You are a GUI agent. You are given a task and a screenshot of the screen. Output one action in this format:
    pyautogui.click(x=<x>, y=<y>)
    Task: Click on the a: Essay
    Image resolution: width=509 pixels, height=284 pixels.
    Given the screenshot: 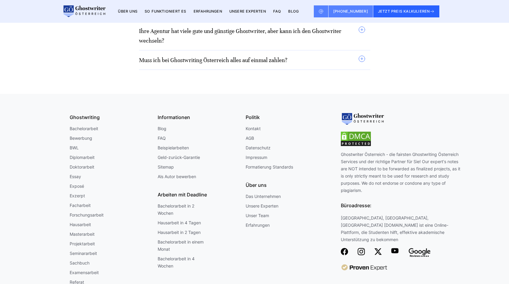 What is the action you would take?
    pyautogui.click(x=75, y=177)
    